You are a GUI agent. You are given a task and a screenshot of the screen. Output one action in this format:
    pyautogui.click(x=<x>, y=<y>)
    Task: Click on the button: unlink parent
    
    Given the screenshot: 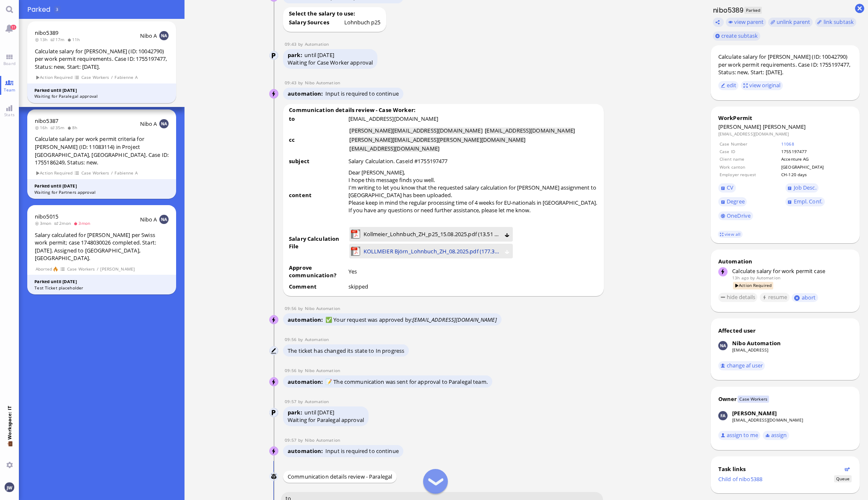 What is the action you would take?
    pyautogui.click(x=791, y=22)
    